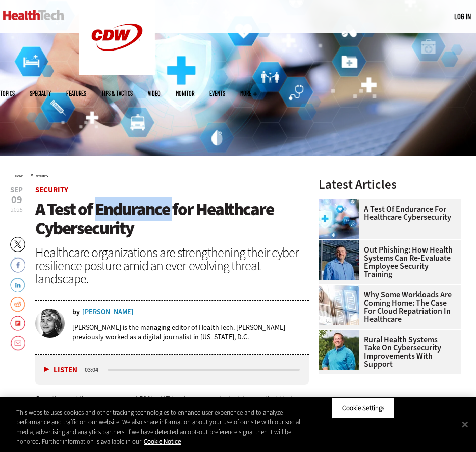 Image resolution: width=476 pixels, height=452 pixels. Describe the element at coordinates (342, 244) in the screenshot. I see `a: Scott Currie` at that location.